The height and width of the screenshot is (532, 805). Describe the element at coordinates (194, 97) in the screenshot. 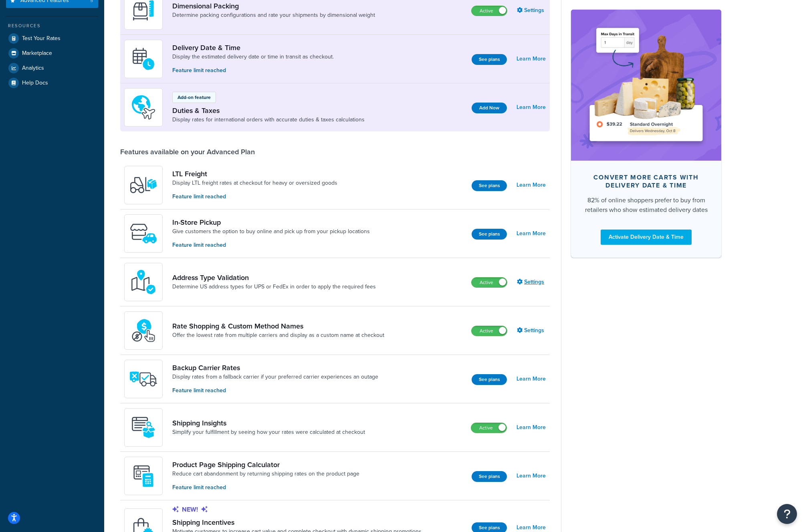

I see `p: Add-on feature` at that location.